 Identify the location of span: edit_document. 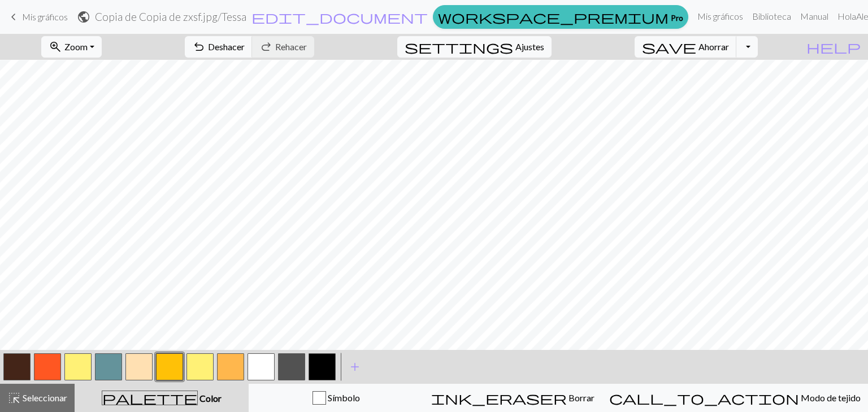
(339, 17).